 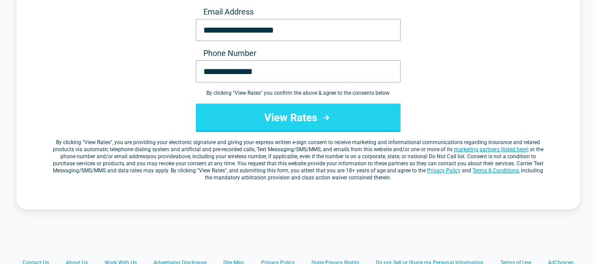 What do you see at coordinates (491, 150) in the screenshot?
I see `a: marketing partners (listed here)` at bounding box center [491, 150].